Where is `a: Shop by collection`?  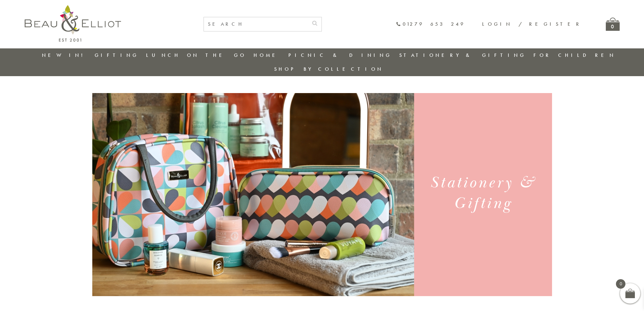
a: Shop by collection is located at coordinates (329, 69).